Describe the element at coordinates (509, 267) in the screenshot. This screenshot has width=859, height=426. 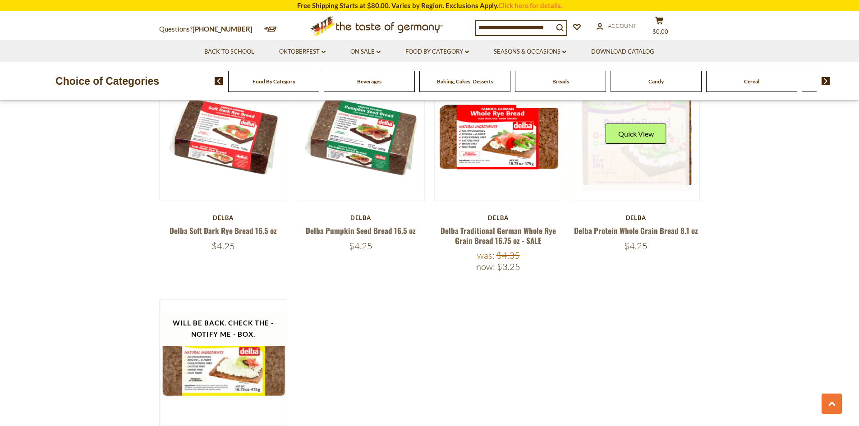
I see `span: $3.25` at that location.